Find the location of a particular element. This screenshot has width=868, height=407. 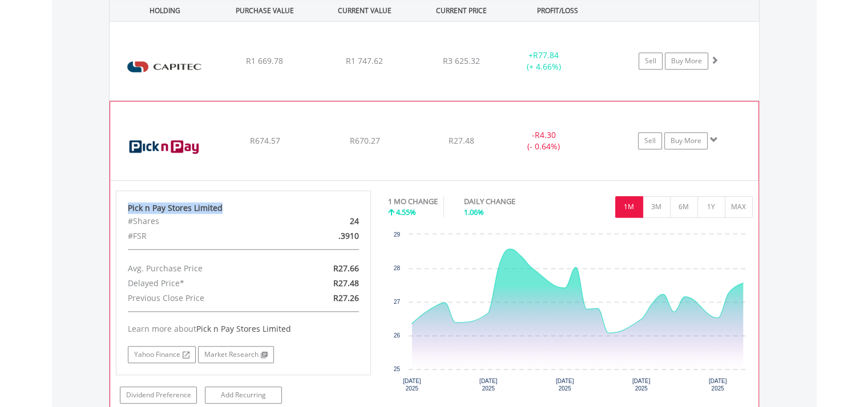

button: MAX is located at coordinates (738, 207).